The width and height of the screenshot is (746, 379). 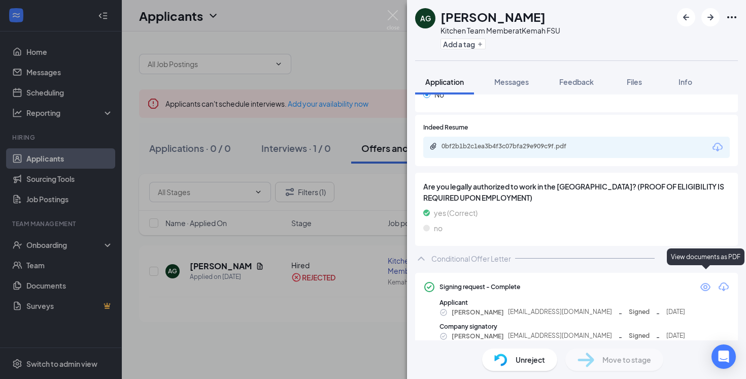 I want to click on span: Messages, so click(x=512, y=82).